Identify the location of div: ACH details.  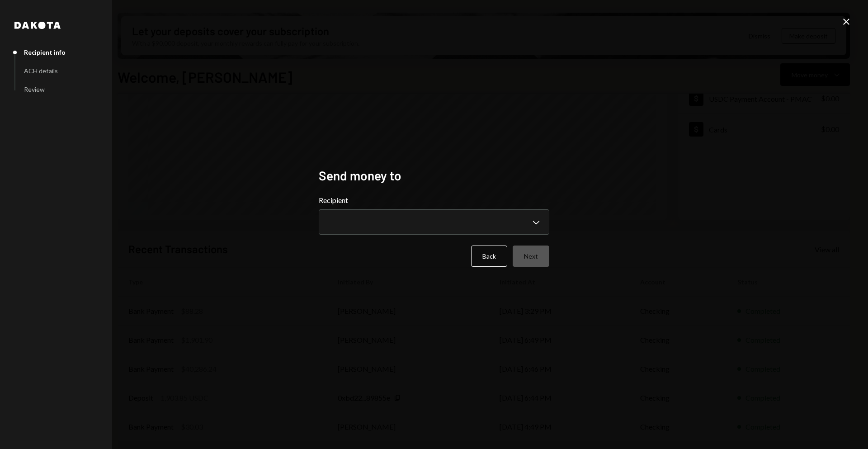
(41, 70).